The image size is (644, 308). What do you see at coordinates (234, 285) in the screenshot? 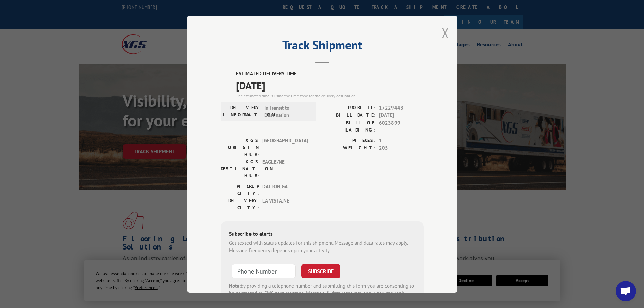
I see `strong: Note:` at bounding box center [234, 285].